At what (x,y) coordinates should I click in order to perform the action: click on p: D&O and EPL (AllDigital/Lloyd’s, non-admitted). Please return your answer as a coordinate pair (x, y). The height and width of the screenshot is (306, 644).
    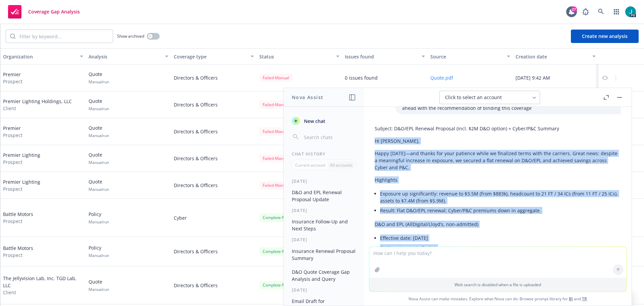
    Looking at the image, I should click on (498, 224).